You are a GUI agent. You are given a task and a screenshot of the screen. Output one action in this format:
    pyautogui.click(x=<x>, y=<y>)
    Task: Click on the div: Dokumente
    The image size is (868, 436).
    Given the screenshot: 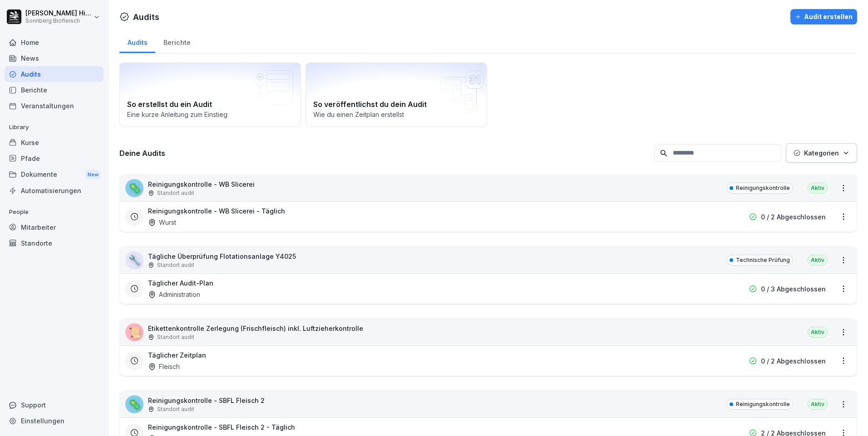 What is the action you would take?
    pyautogui.click(x=54, y=175)
    